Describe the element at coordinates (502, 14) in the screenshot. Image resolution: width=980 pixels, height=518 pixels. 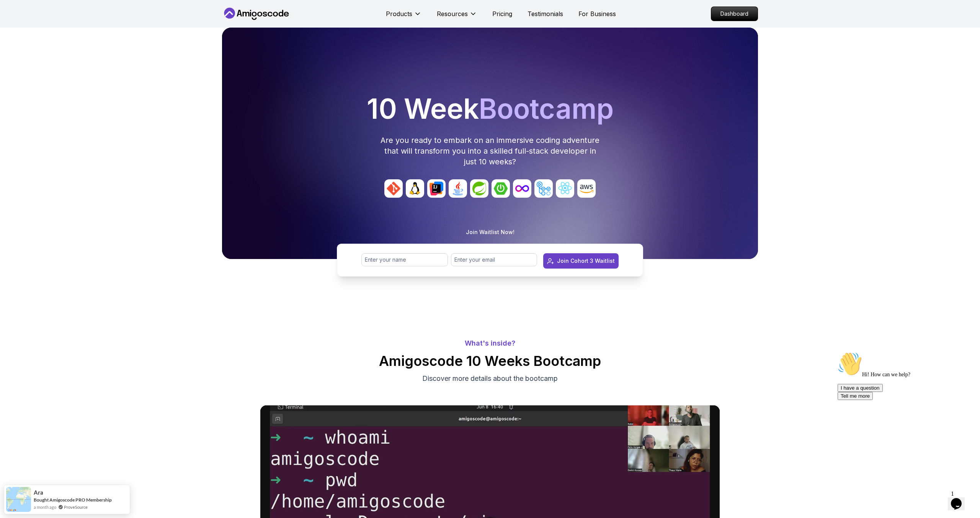
I see `p: Pricing` at that location.